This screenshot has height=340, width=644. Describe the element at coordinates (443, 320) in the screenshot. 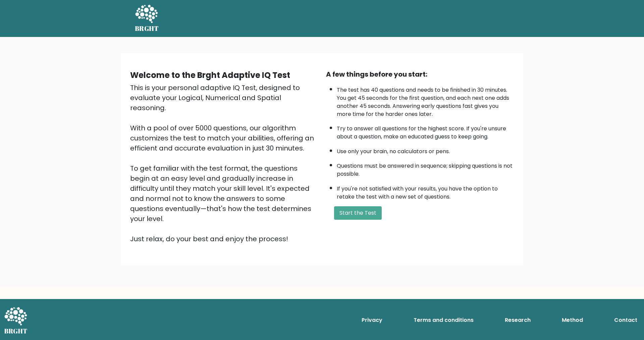

I see `a: Terms and conditions` at that location.